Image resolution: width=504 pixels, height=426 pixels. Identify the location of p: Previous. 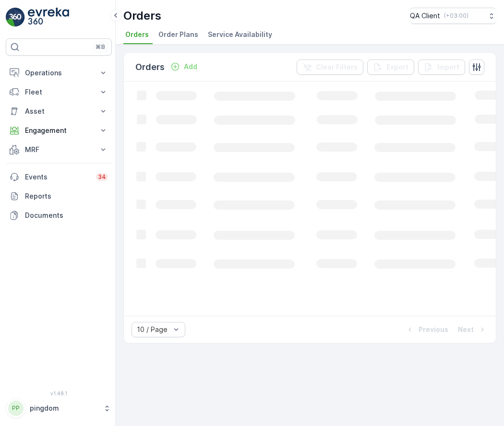
(433, 330).